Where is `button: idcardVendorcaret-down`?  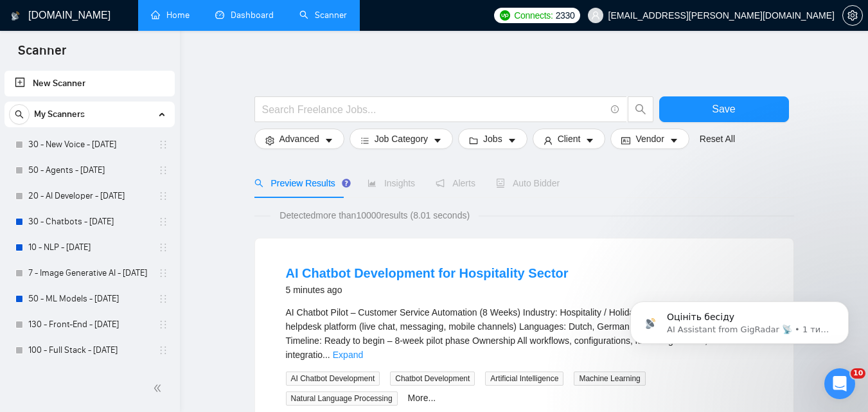 button: idcardVendorcaret-down is located at coordinates (650, 139).